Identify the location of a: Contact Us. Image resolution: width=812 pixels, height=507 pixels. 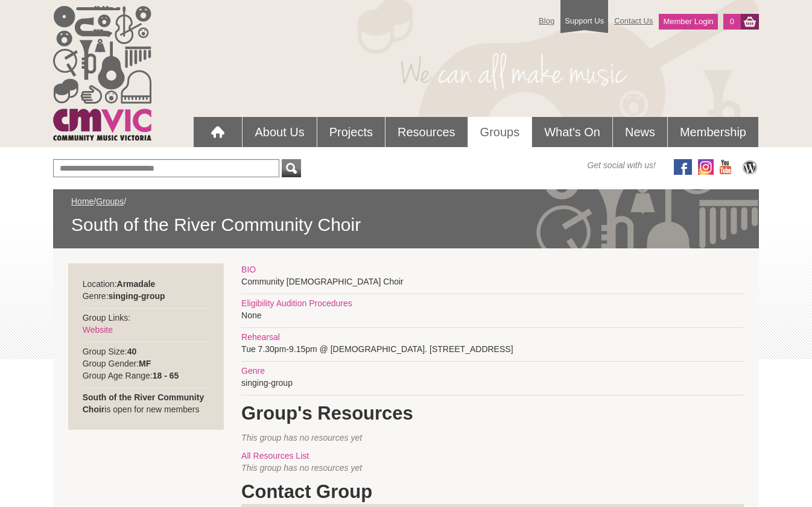
(633, 21).